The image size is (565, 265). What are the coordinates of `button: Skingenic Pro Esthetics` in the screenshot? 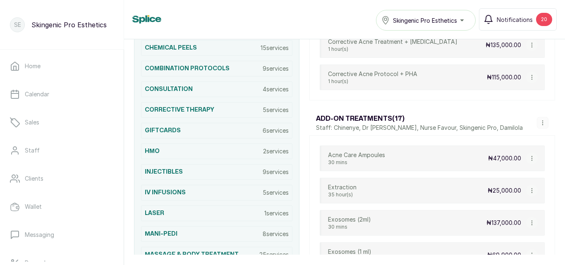 It's located at (425, 20).